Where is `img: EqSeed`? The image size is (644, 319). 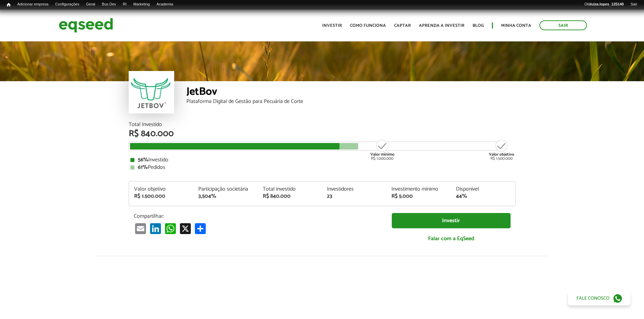 img: EqSeed is located at coordinates (86, 25).